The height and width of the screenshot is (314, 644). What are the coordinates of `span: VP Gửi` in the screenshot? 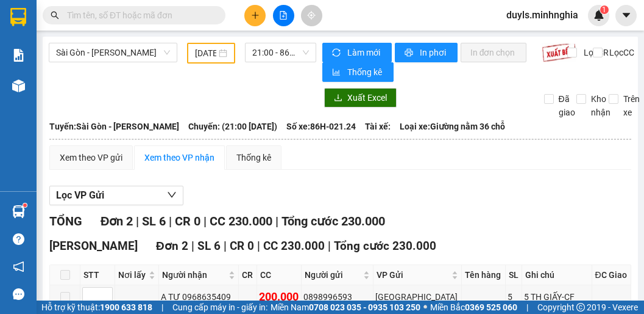 It's located at (413, 275).